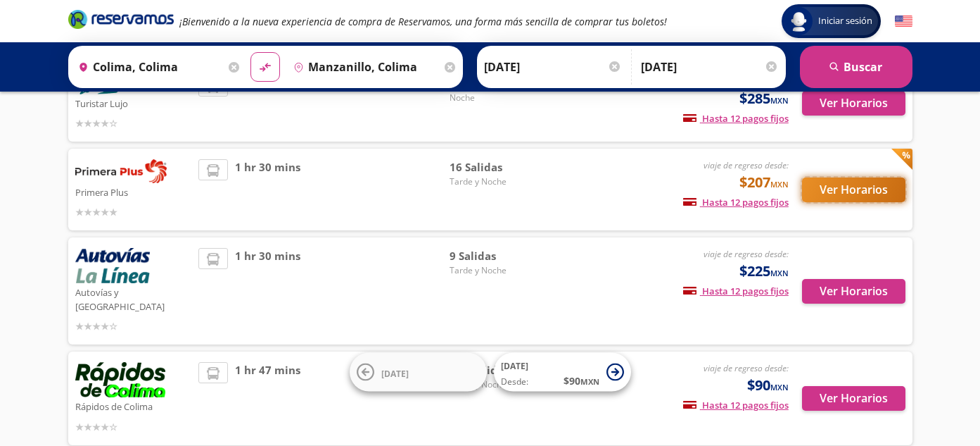 Image resolution: width=980 pixels, height=446 pixels. Describe the element at coordinates (121, 21) in the screenshot. I see `a: Brand Logo` at that location.